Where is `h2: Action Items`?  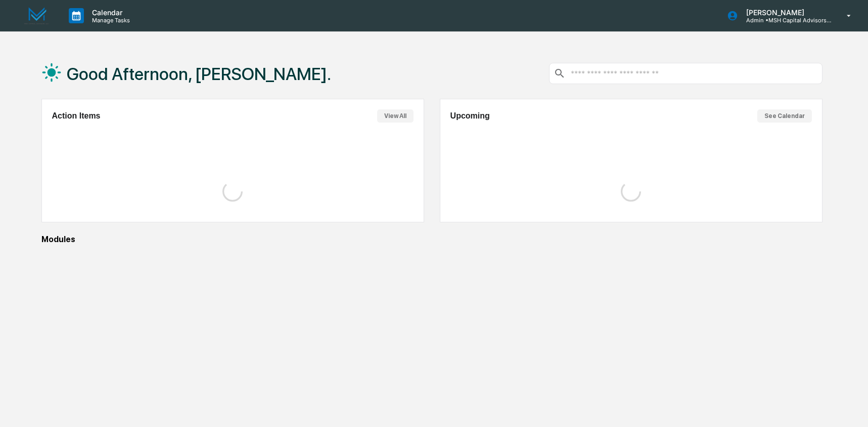
h2: Action Items is located at coordinates (76, 116).